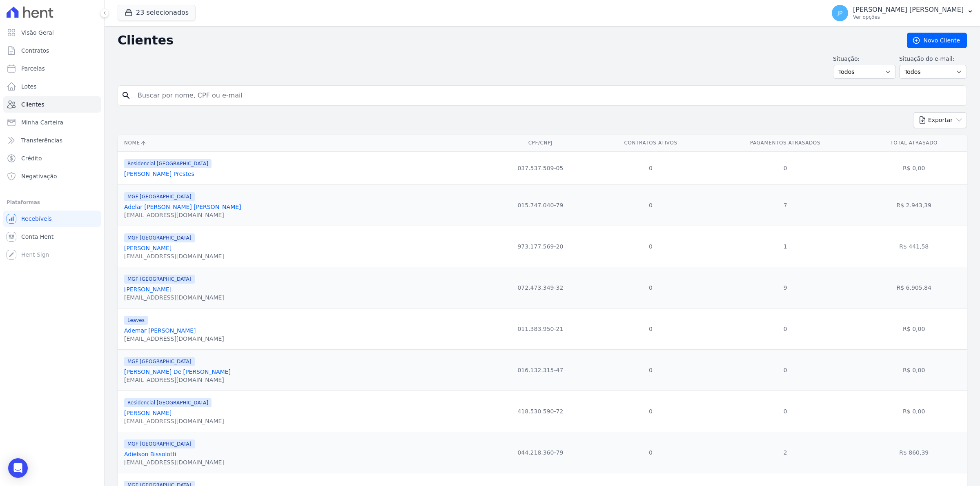  What do you see at coordinates (785, 143) in the screenshot?
I see `th: Pagamentos Atrasados` at bounding box center [785, 143].